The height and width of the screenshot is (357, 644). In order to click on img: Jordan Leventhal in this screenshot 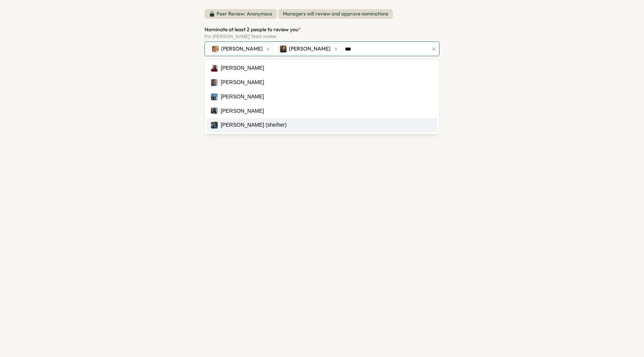, I will do `click(214, 97)`.